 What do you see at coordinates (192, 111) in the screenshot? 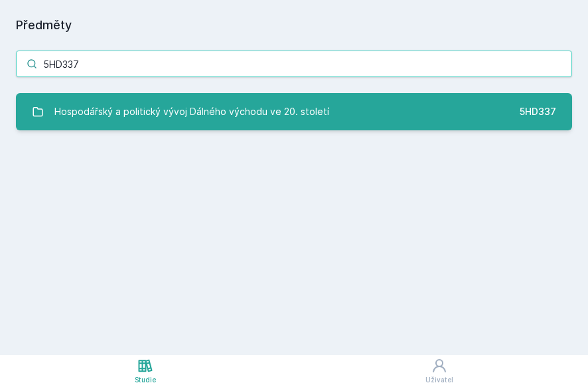
I see `font: Hospodářský a politický vývoj Dálného východu ve 20. století` at bounding box center [192, 111].